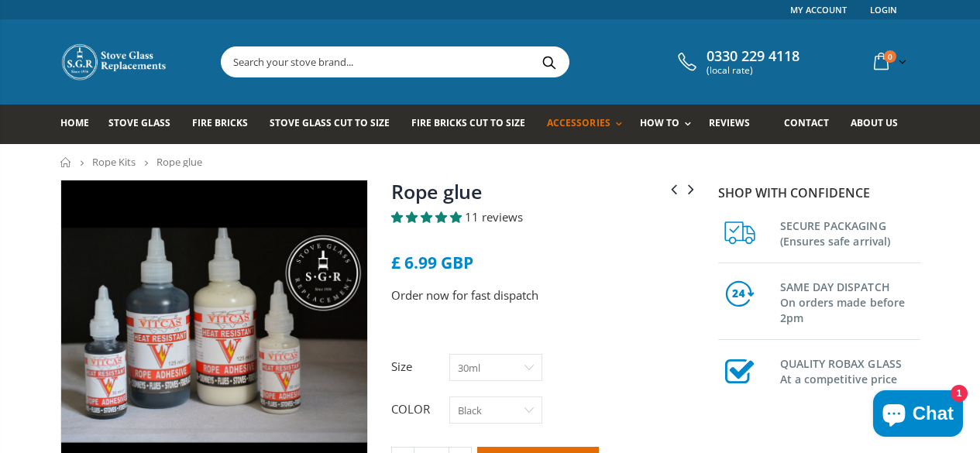  Describe the element at coordinates (891, 57) in the screenshot. I see `span: 0` at that location.